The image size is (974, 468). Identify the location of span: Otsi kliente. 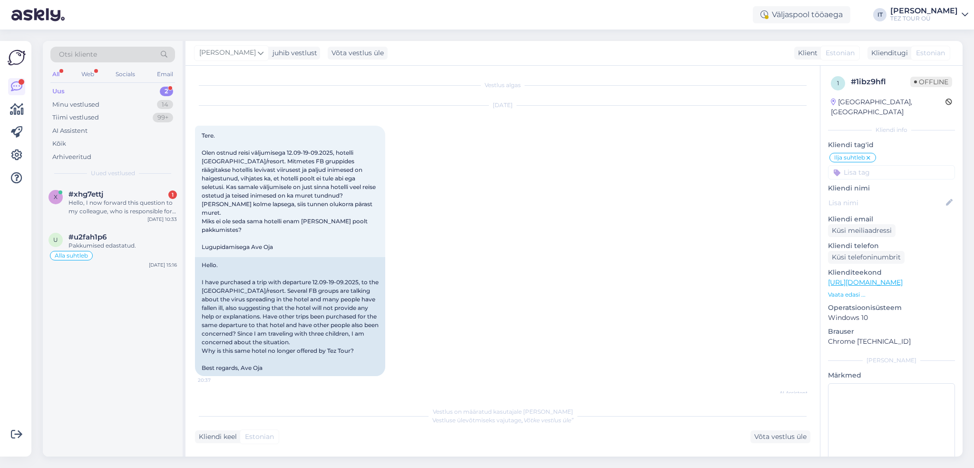
(78, 54).